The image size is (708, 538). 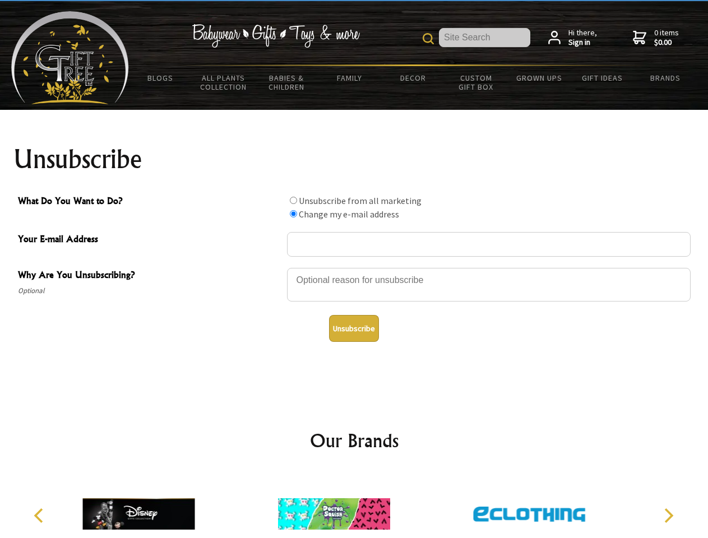 I want to click on button: Next, so click(x=668, y=516).